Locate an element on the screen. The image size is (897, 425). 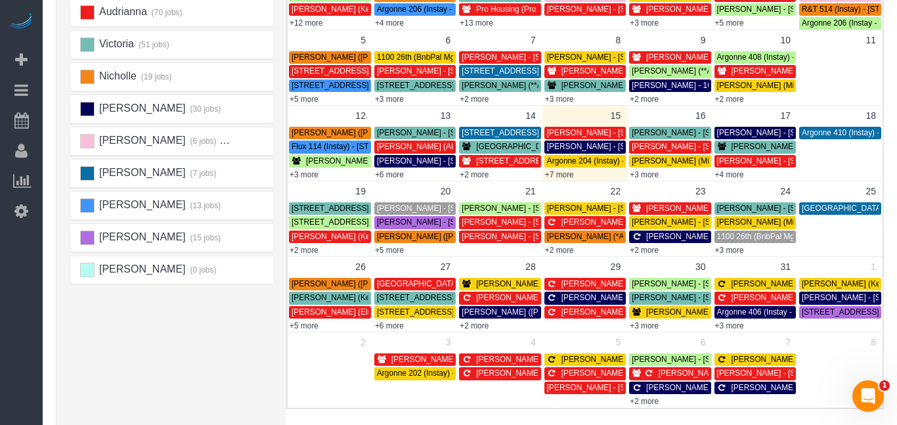
a: +4 more is located at coordinates (729, 175).